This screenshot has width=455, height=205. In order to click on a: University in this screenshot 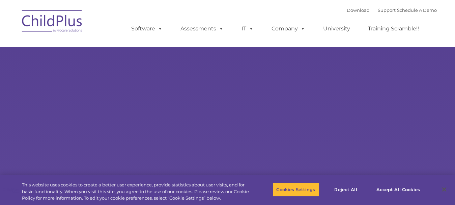, I will do `click(337, 29)`.